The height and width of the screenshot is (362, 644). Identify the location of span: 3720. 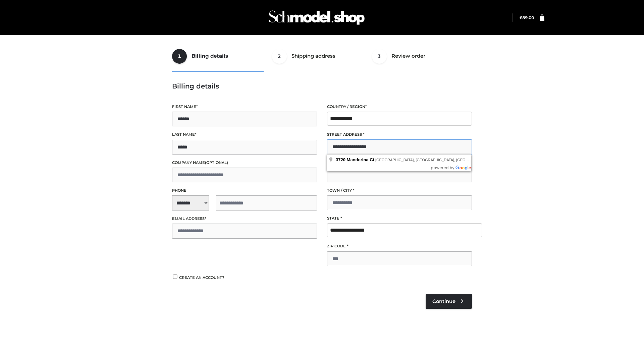
(340, 160).